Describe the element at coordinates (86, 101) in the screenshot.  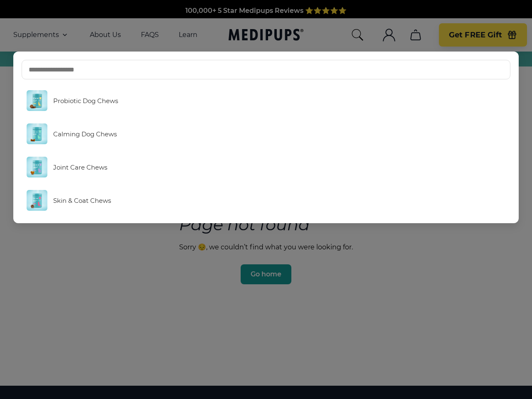
I see `span: Probiotic Dog Chews` at that location.